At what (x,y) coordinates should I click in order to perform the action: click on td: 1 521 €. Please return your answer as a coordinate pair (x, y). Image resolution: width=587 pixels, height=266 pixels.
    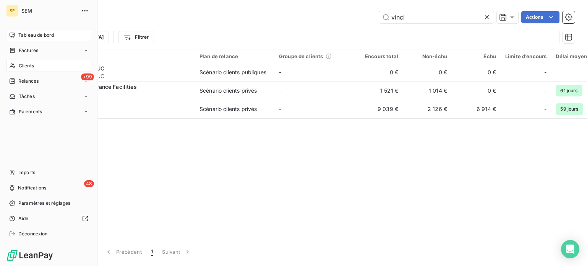
    Looking at the image, I should click on (378, 91).